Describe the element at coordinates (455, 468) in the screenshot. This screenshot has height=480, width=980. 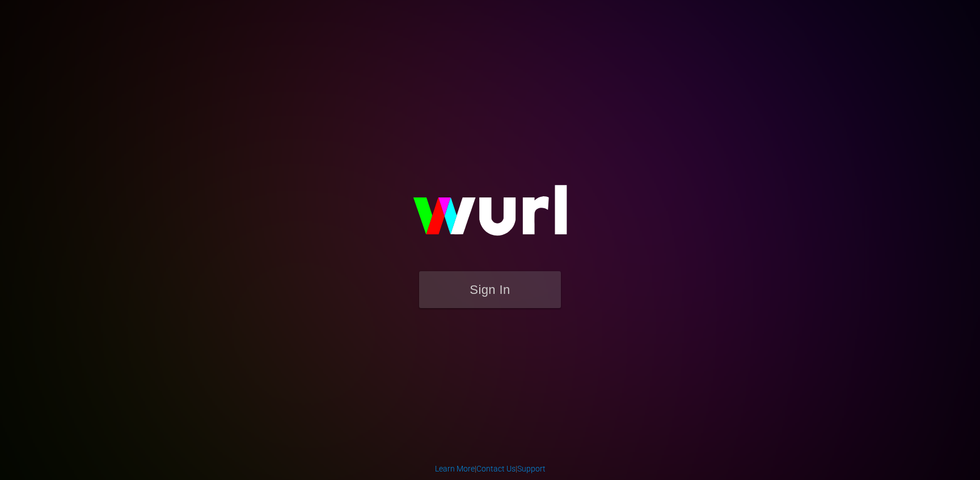
I see `a: Learn More` at that location.